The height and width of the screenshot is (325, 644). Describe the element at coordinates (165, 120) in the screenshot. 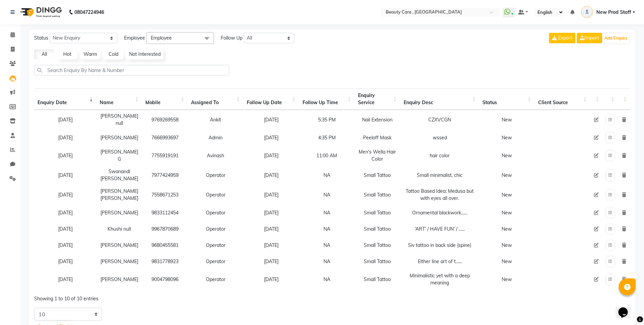

I see `td: 9769269558` at that location.